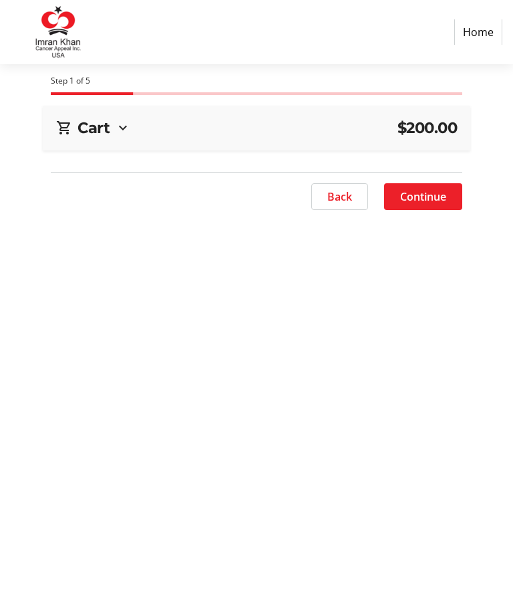 This screenshot has height=614, width=513. What do you see at coordinates (94, 128) in the screenshot?
I see `h2: Cart` at bounding box center [94, 128].